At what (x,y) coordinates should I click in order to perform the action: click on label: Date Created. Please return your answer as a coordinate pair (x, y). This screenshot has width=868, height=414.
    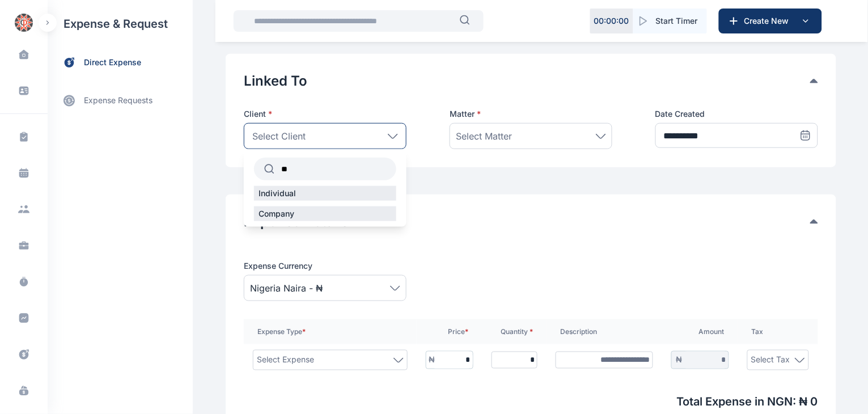
    Looking at the image, I should click on (736, 114).